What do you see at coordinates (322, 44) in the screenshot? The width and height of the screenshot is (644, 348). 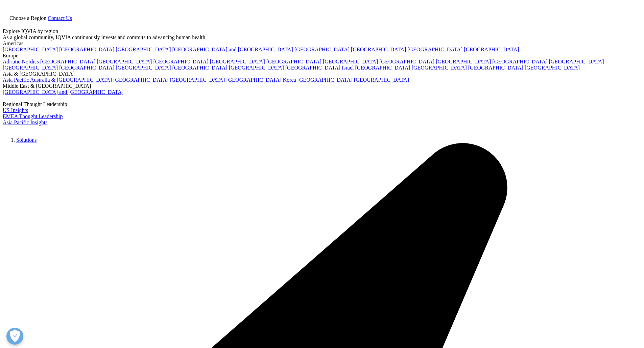 I see `div: Americas` at bounding box center [322, 44].